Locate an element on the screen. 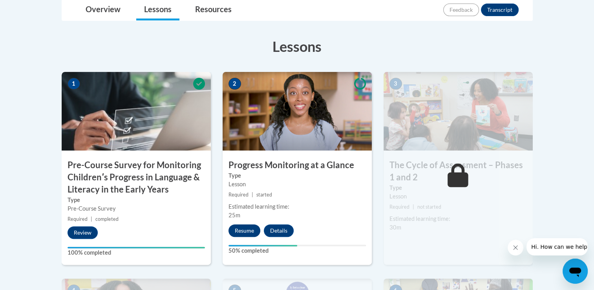 Image resolution: width=594 pixels, height=290 pixels. span: completed is located at coordinates (107, 219).